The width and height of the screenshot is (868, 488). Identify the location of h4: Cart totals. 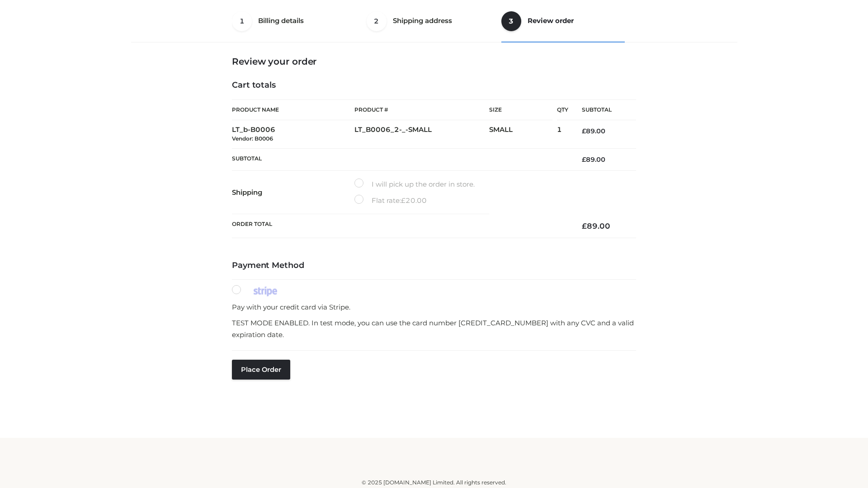
(434, 85).